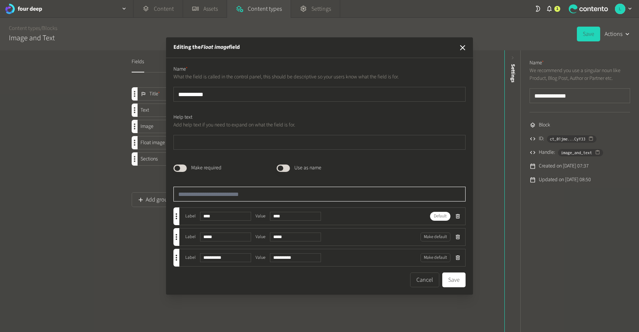 Image resolution: width=639 pixels, height=332 pixels. I want to click on label: Help text, so click(183, 117).